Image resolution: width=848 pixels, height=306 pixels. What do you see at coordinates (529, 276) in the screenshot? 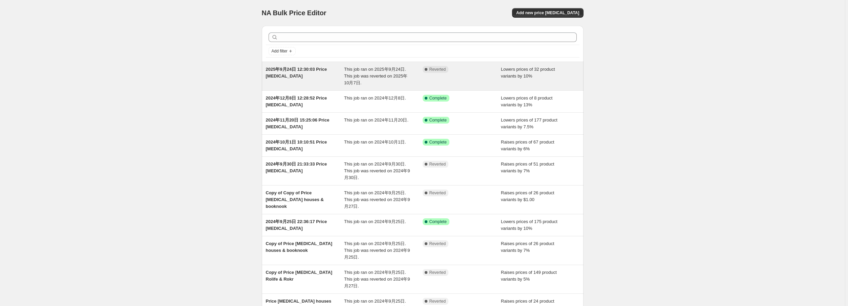
I see `span: Raises prices of 149 product variants by 5%` at bounding box center [529, 276].